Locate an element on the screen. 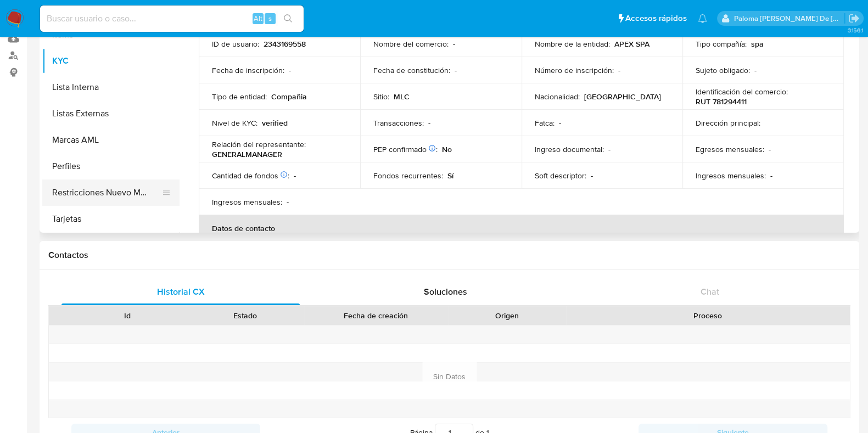  h1: Contactos is located at coordinates (449, 255).